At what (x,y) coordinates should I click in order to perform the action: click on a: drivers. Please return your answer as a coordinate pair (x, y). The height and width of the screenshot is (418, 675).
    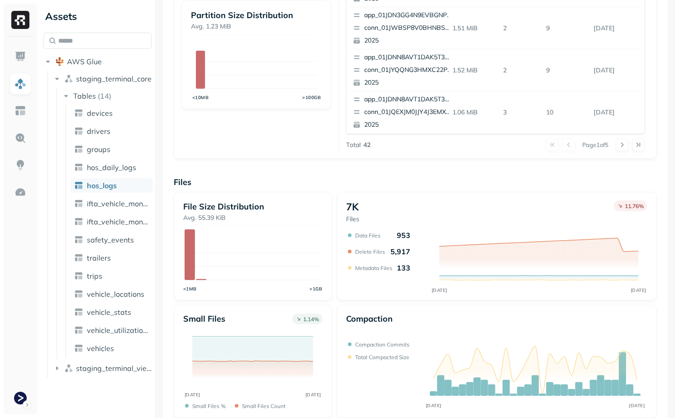
    Looking at the image, I should click on (112, 131).